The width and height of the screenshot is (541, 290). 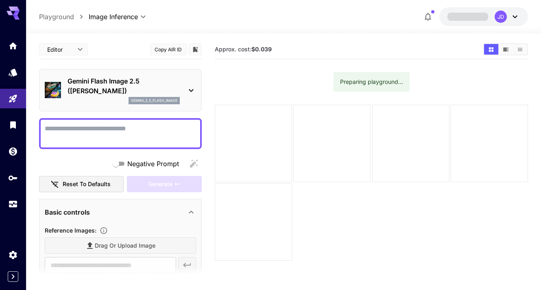 What do you see at coordinates (491, 49) in the screenshot?
I see `button: Show media in grid view` at bounding box center [491, 49].